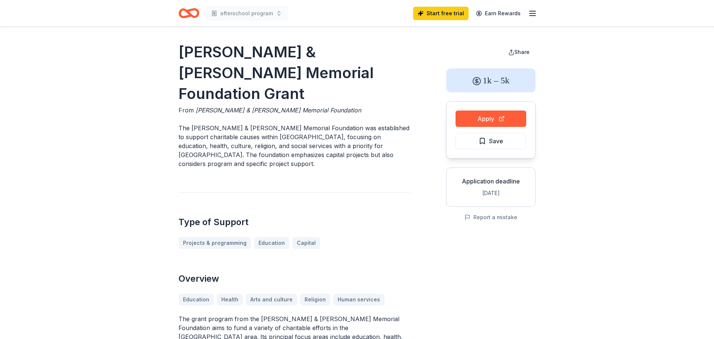 This screenshot has width=714, height=339. Describe the element at coordinates (306, 243) in the screenshot. I see `a: Capital` at that location.